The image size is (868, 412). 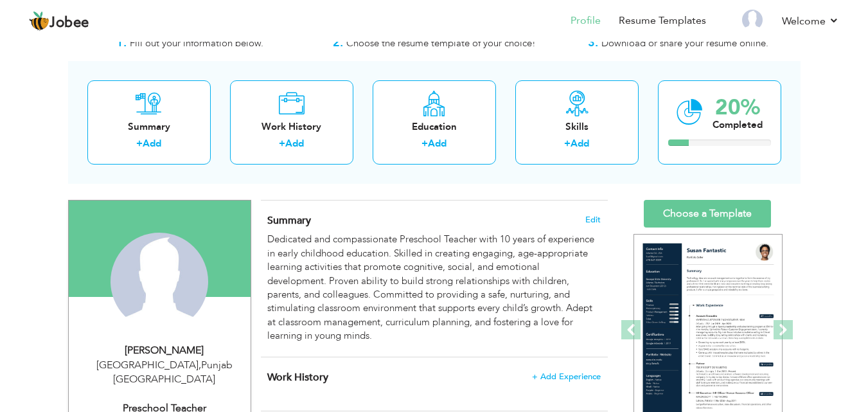 What do you see at coordinates (593, 220) in the screenshot?
I see `span: Edit` at bounding box center [593, 220].